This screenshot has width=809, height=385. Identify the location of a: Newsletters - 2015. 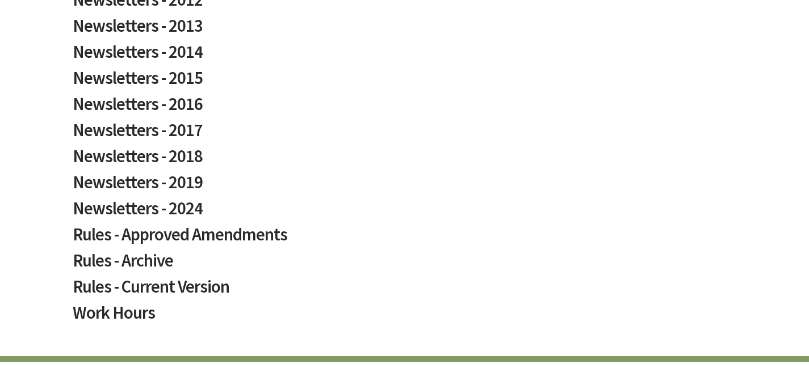
(405, 82).